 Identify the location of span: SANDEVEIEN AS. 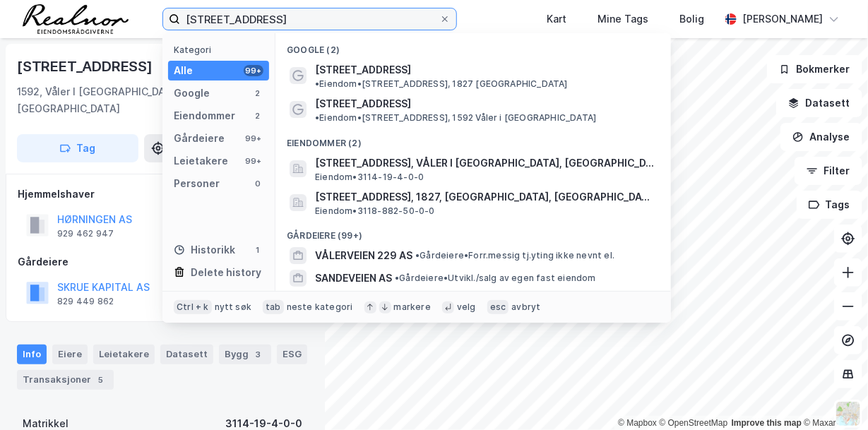
(354, 278).